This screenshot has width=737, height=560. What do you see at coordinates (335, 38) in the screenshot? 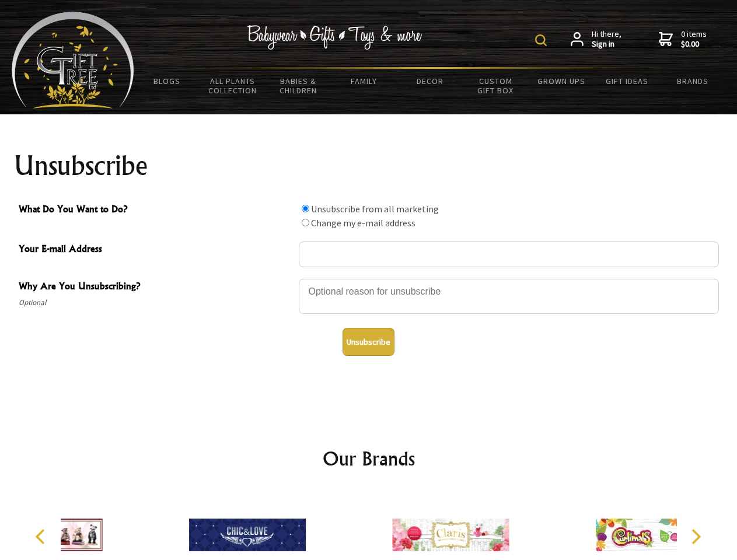
I see `img: Babywear - Gifts - Toys & more` at bounding box center [335, 38].